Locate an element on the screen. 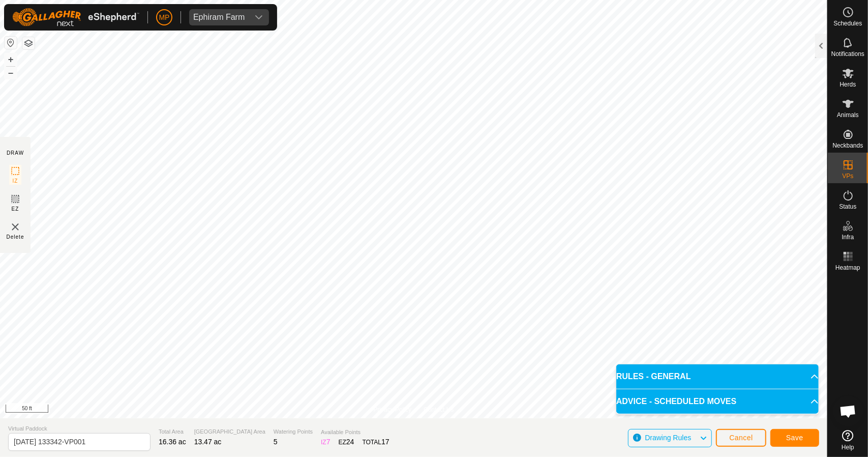  span: Herds is located at coordinates (848, 84).